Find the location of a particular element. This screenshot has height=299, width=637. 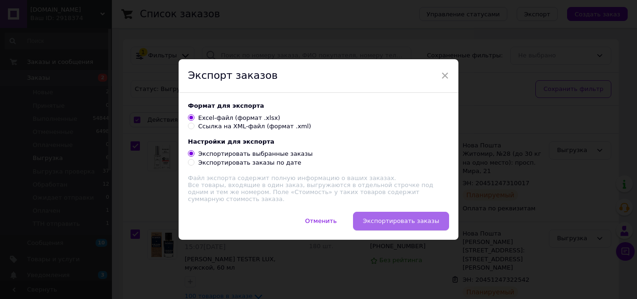

div: Настройки для экспорта is located at coordinates (319, 141).